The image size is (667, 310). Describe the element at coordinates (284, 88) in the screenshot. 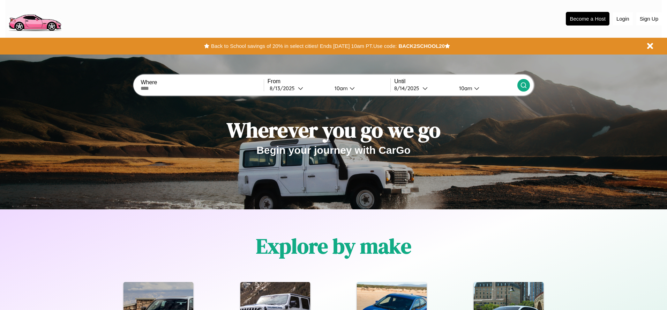

I see `div: 8 / 13 / 2025` at that location.